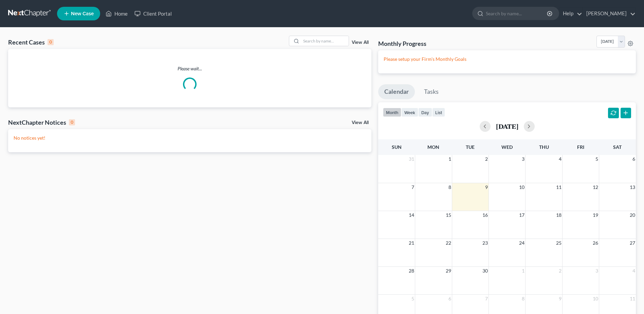 The height and width of the screenshot is (314, 644). I want to click on span: Wed, so click(507, 147).